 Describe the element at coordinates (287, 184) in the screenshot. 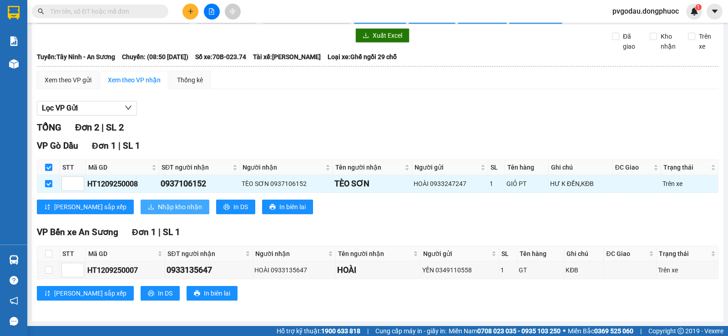

I see `div: TÈO SƠN 0937106152` at that location.